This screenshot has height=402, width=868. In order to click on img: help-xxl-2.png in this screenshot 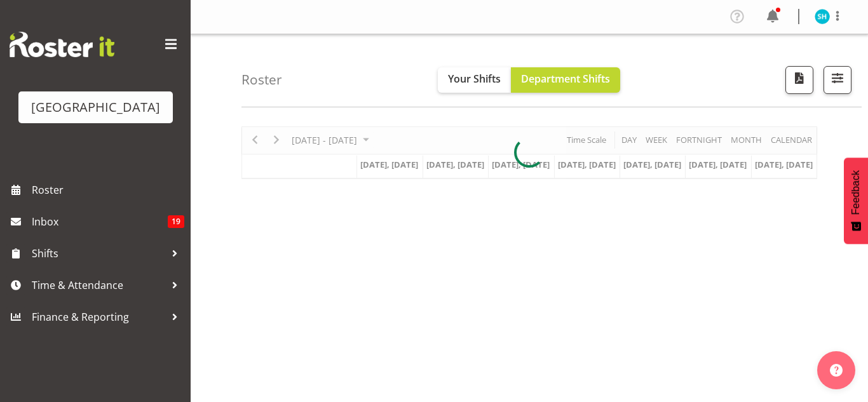, I will do `click(837, 371)`.